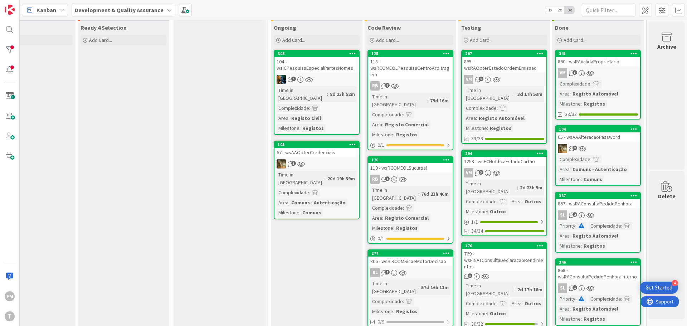 This screenshot has width=687, height=326. Describe the element at coordinates (285, 28) in the screenshot. I see `span: Ongoing` at that location.